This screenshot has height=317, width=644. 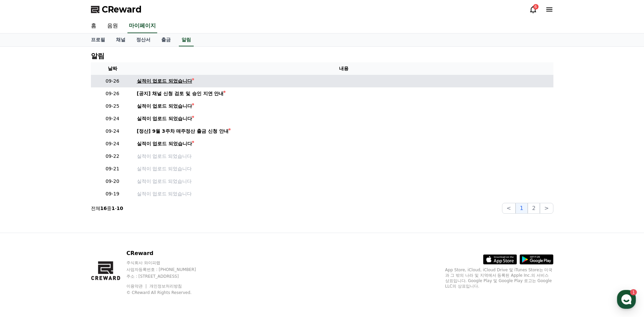 What do you see at coordinates (108, 228) in the screenshot?
I see `span: 설정` at bounding box center [108, 228].